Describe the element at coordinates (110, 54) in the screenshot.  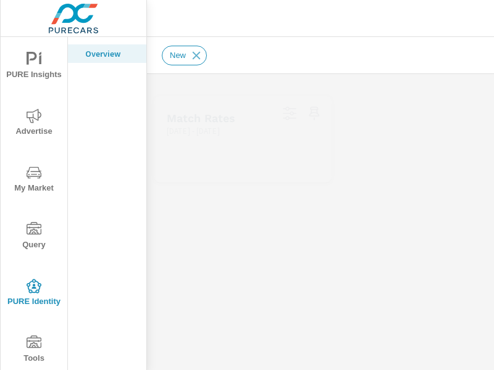
I see `p: Overview` at that location.